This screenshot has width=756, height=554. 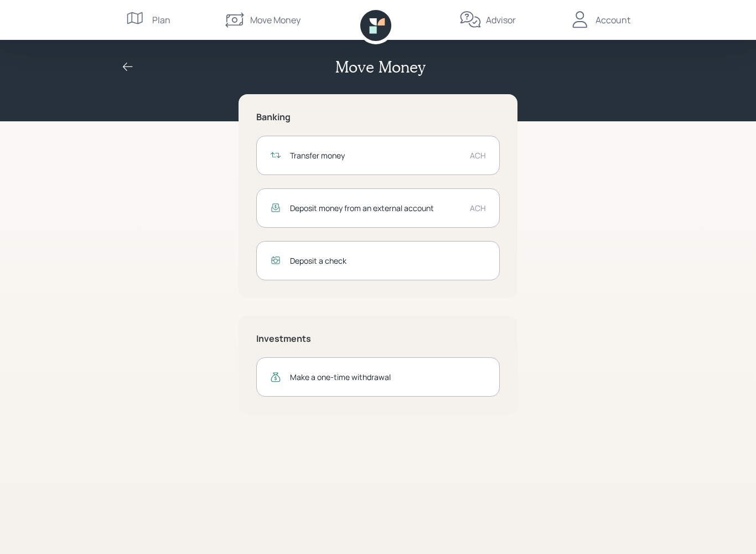 What do you see at coordinates (388, 376) in the screenshot?
I see `div: Make a one-time withdrawal` at bounding box center [388, 376].